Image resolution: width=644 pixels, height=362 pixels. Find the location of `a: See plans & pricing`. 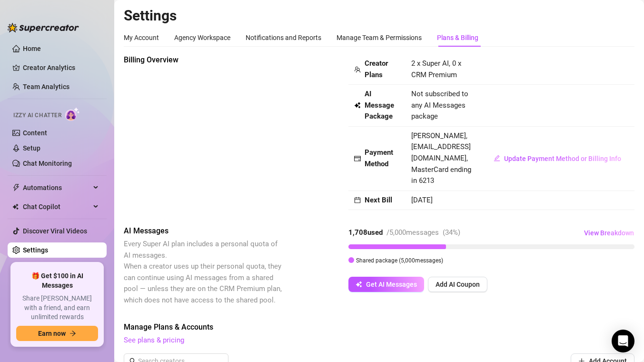

a: See plans & pricing is located at coordinates (154, 340).